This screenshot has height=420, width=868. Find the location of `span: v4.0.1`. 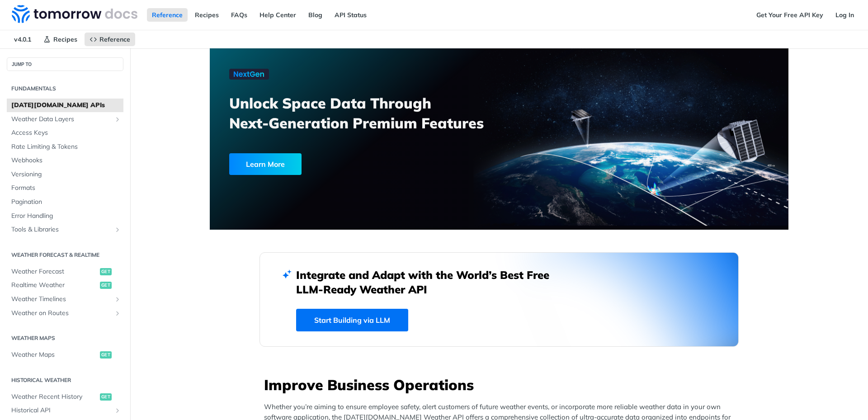

span: v4.0.1 is located at coordinates (23, 40).